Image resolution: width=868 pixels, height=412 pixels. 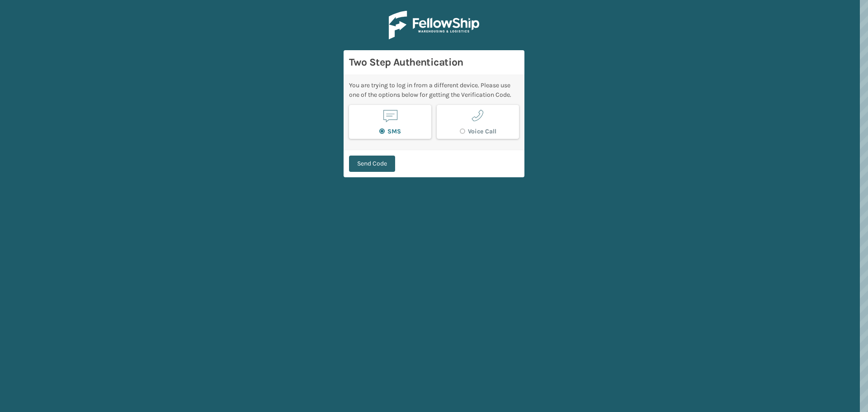 What do you see at coordinates (478, 131) in the screenshot?
I see `label: Voice Call` at bounding box center [478, 131].